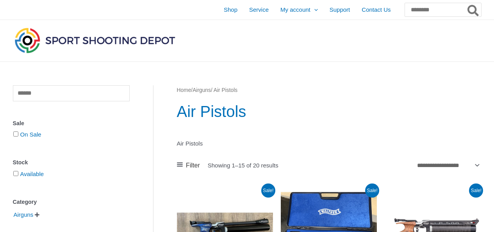  I want to click on a: Filter, so click(188, 165).